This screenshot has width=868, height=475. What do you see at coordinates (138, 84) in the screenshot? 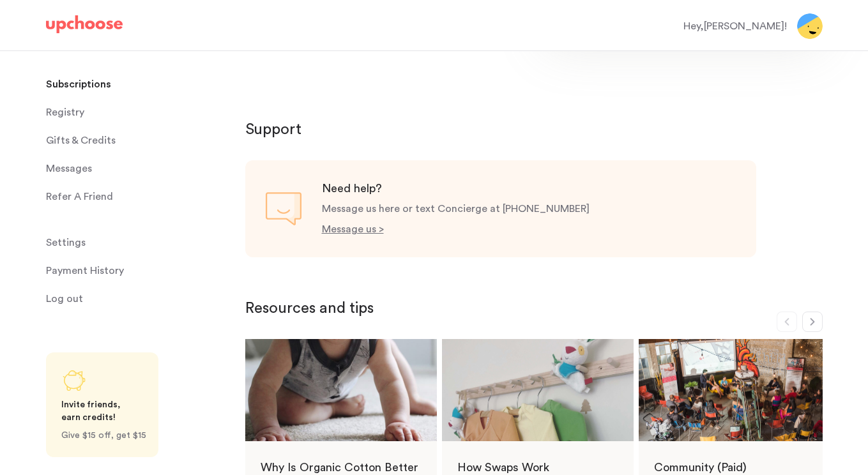
I see `a: Subscriptions` at bounding box center [138, 84].